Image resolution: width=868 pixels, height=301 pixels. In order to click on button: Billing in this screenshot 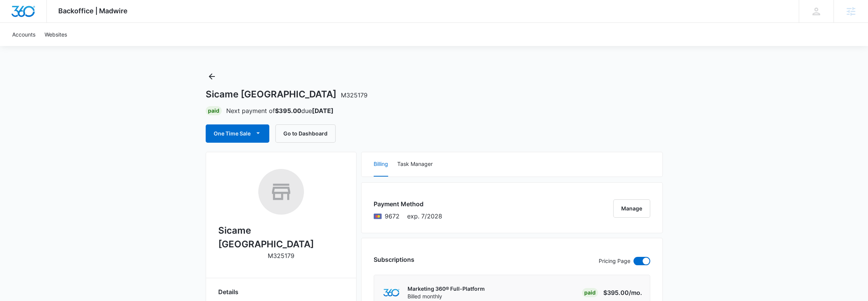, I will do `click(381, 165)`.